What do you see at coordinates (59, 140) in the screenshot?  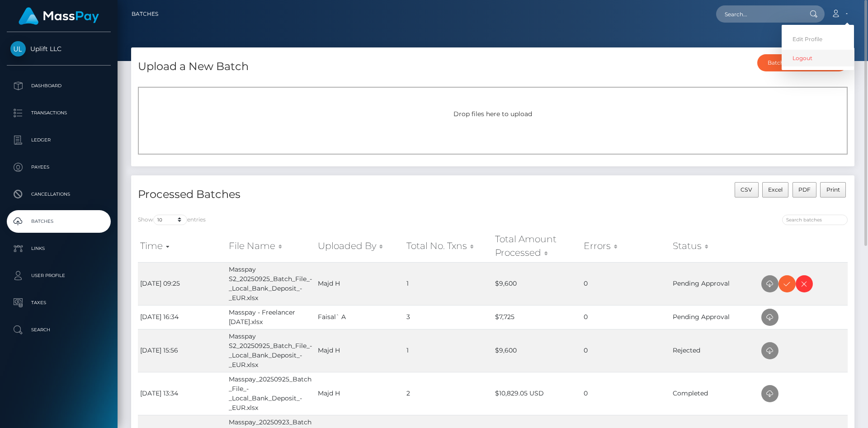 I see `a: Ledger` at bounding box center [59, 140].